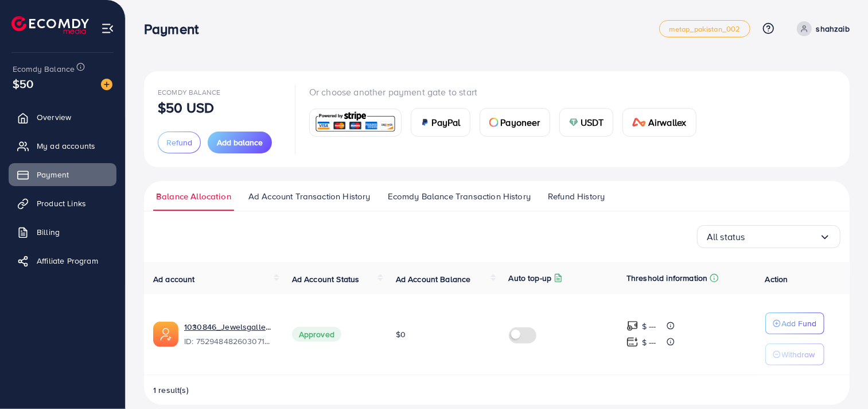 This screenshot has height=409, width=868. I want to click on a: cardAirwallex, so click(659, 122).